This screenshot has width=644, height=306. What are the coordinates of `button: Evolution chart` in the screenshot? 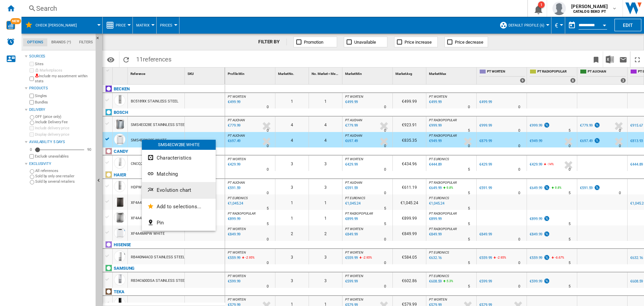 It's located at (179, 190).